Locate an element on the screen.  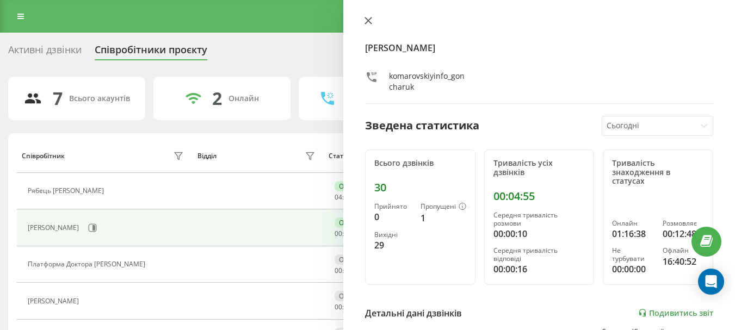
div: Всього акаунтів is located at coordinates (100, 98).